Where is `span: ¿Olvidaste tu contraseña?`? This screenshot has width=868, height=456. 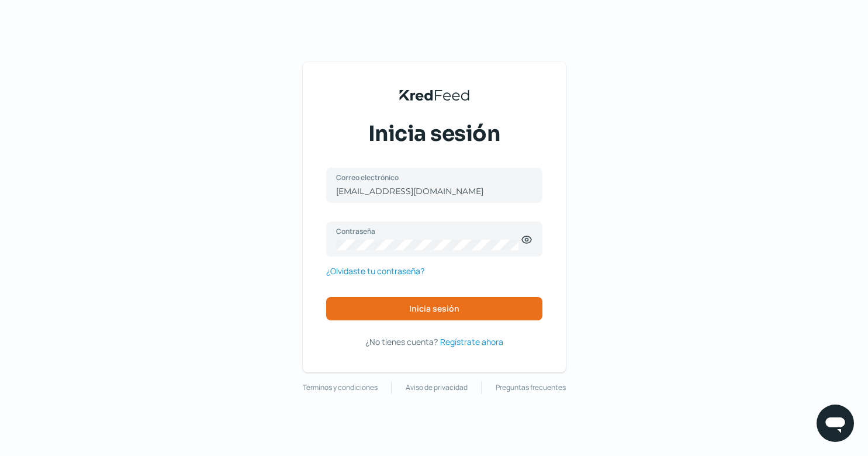 span: ¿Olvidaste tu contraseña? is located at coordinates (375, 270).